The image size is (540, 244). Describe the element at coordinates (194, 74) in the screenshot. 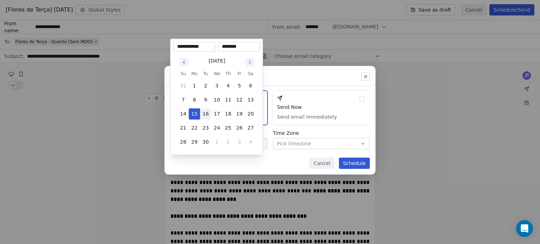

I see `th: Monday` at that location.